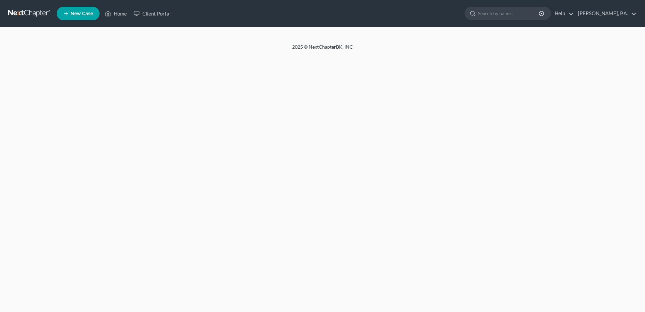 The image size is (645, 312). Describe the element at coordinates (116, 13) in the screenshot. I see `a: Home` at that location.